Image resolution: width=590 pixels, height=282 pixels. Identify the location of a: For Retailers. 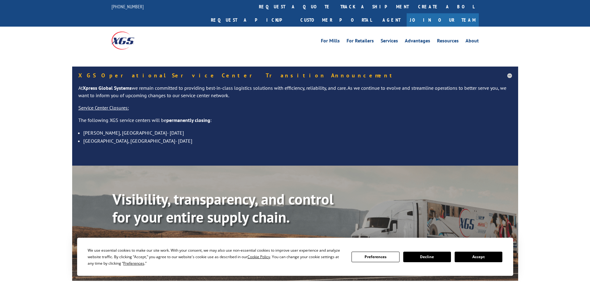
(360, 42).